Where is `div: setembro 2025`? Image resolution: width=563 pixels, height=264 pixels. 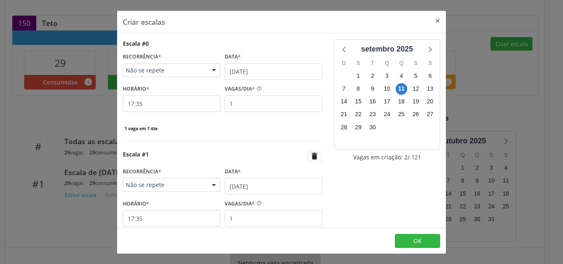 div: setembro 2025 is located at coordinates (387, 49).